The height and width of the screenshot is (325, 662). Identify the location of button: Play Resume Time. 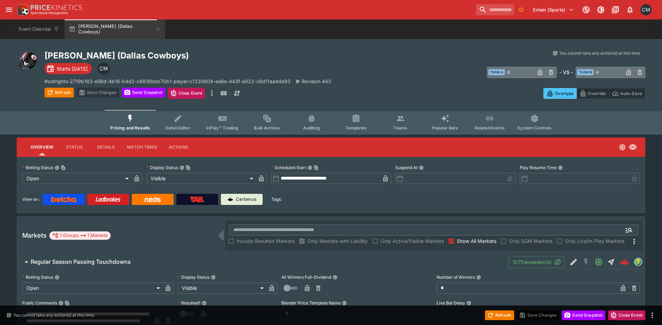
(560, 168).